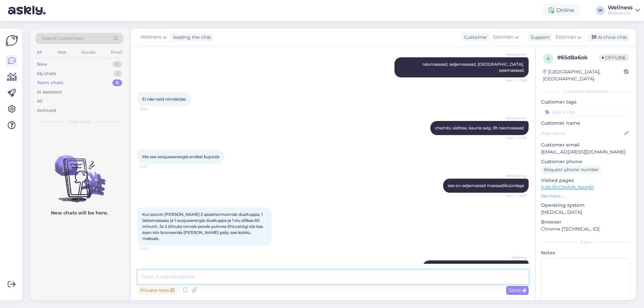 Image resolution: width=644 pixels, height=308 pixels. Describe the element at coordinates (579, 58) in the screenshot. I see `div: # 65d8a6ok` at that location.